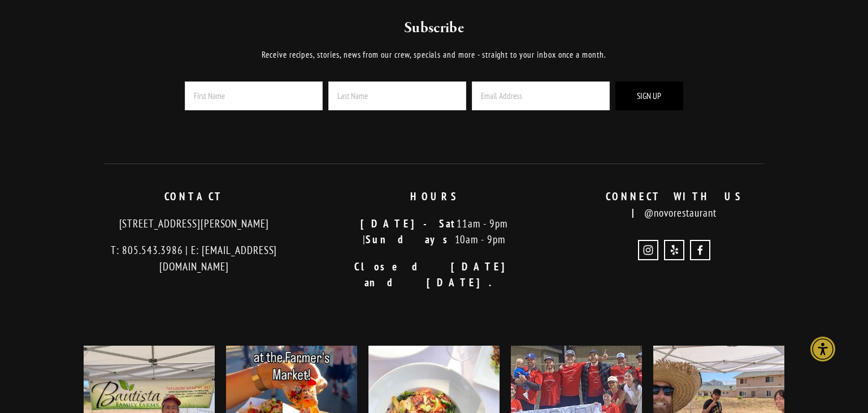 The width and height of the screenshot is (868, 413). Describe the element at coordinates (410, 239) in the screenshot. I see `strong: Sundays` at that location.